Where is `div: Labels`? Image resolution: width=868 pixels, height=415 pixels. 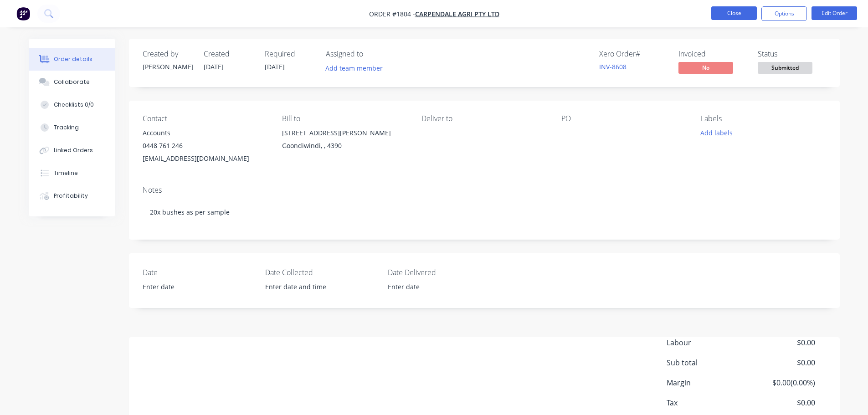 div: Labels is located at coordinates (763, 119).